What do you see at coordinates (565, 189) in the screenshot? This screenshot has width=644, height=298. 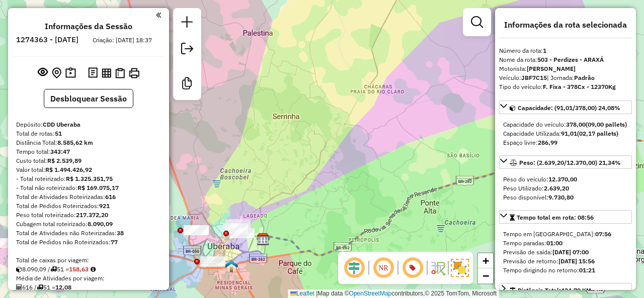 I see `div: Peso Utilizado:` at bounding box center [565, 189].